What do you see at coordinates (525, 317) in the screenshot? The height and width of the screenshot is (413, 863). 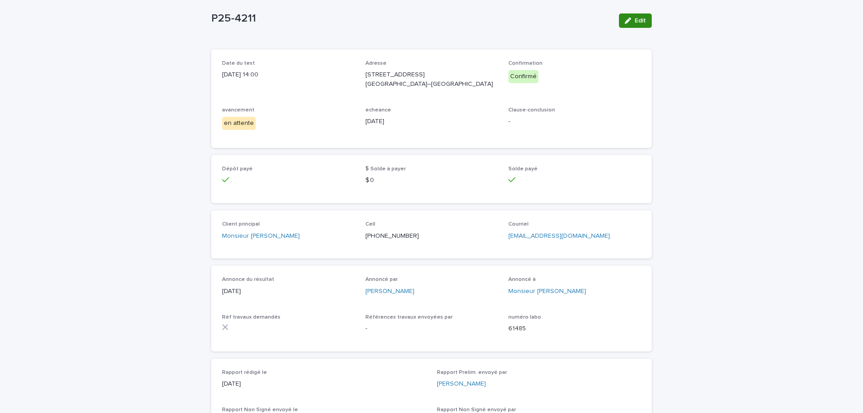 I see `span: numéro labo` at bounding box center [525, 317].